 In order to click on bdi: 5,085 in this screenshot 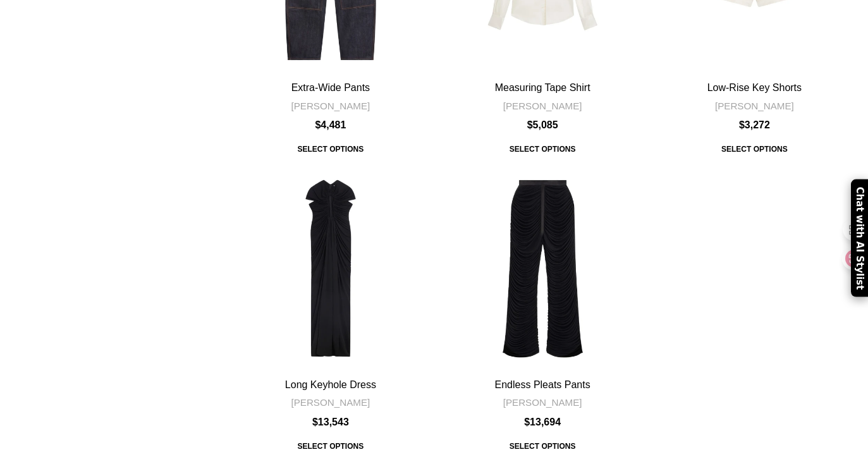, I will do `click(543, 125)`.